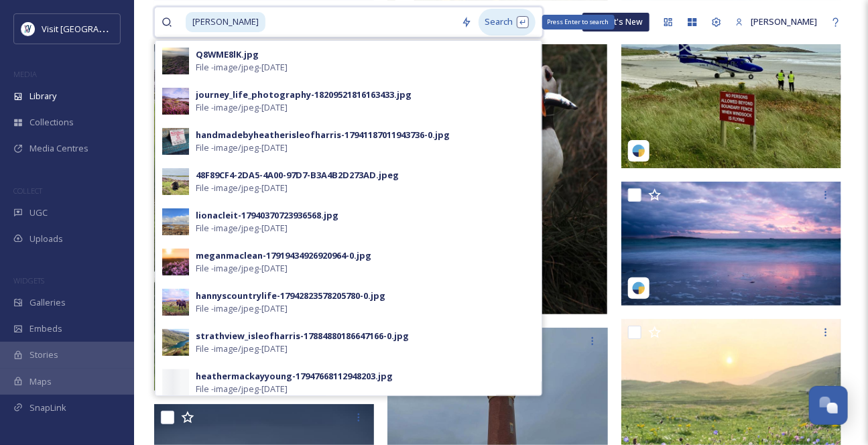 Image resolution: width=868 pixels, height=445 pixels. What do you see at coordinates (297, 175) in the screenshot?
I see `div: 48F89CF4-2DA5-4A00-97D7-B3A4B2D273AD.jpeg` at bounding box center [297, 175].